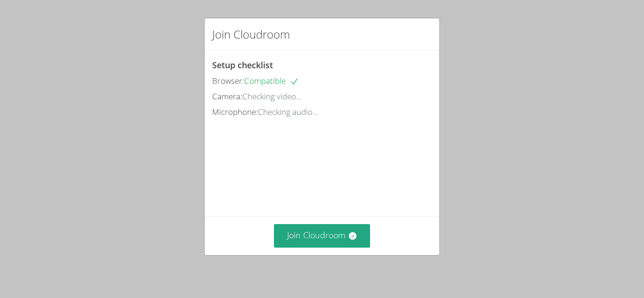 This screenshot has width=644, height=298. I want to click on span: Checking video..., so click(272, 96).